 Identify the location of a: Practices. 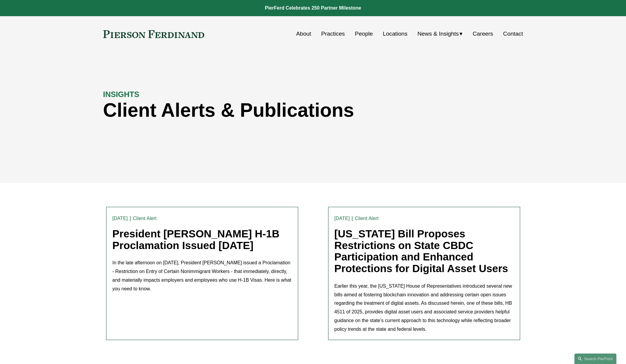
(333, 34).